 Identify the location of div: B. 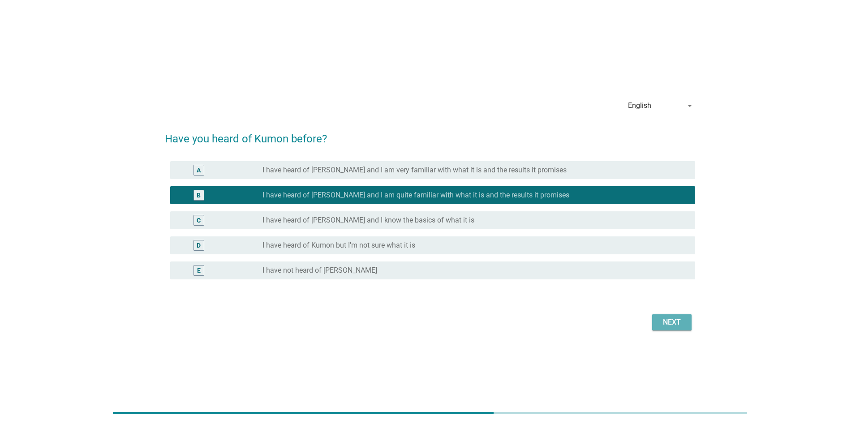
(198, 195).